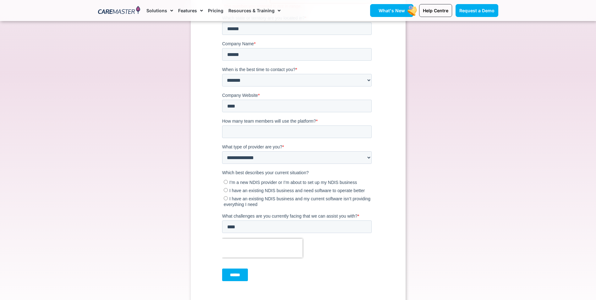 This screenshot has width=596, height=300. Describe the element at coordinates (477, 10) in the screenshot. I see `a: Request a Demo` at that location.